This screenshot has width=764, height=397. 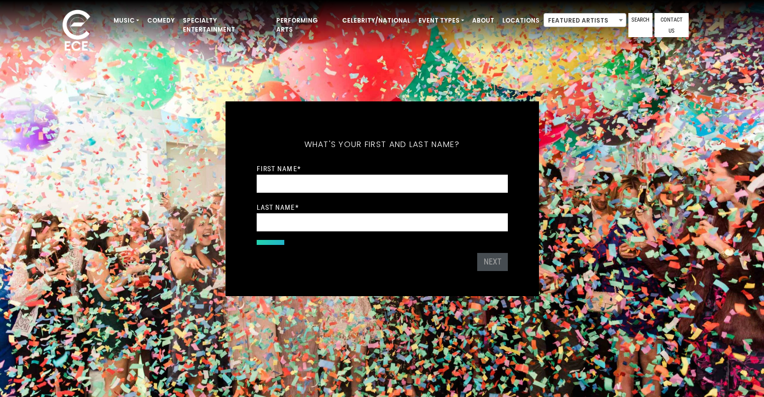 What do you see at coordinates (305, 25) in the screenshot?
I see `a: Performing Arts` at bounding box center [305, 25].